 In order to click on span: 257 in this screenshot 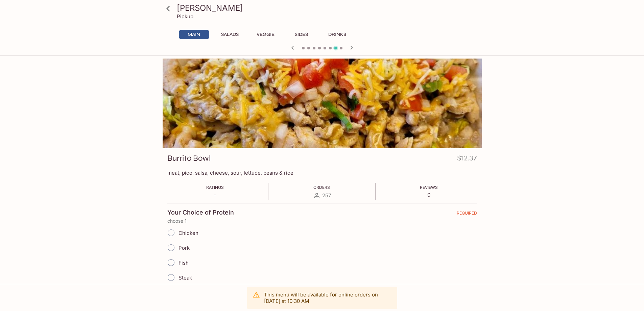, I will do `click(327, 195)`.